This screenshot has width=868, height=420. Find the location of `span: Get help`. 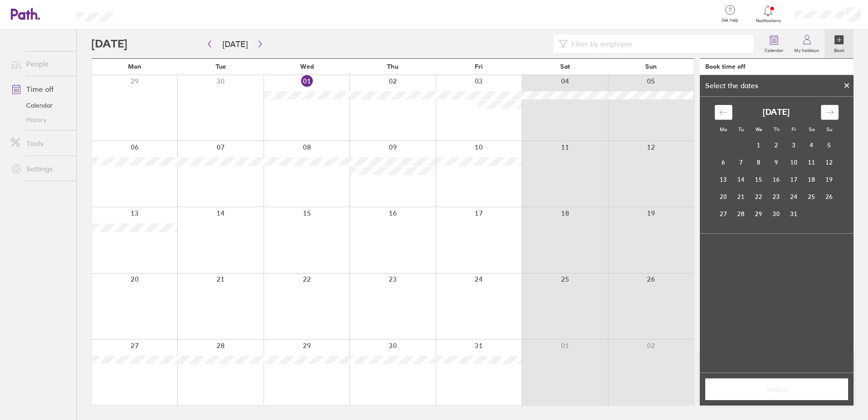

span: Get help is located at coordinates (729, 20).